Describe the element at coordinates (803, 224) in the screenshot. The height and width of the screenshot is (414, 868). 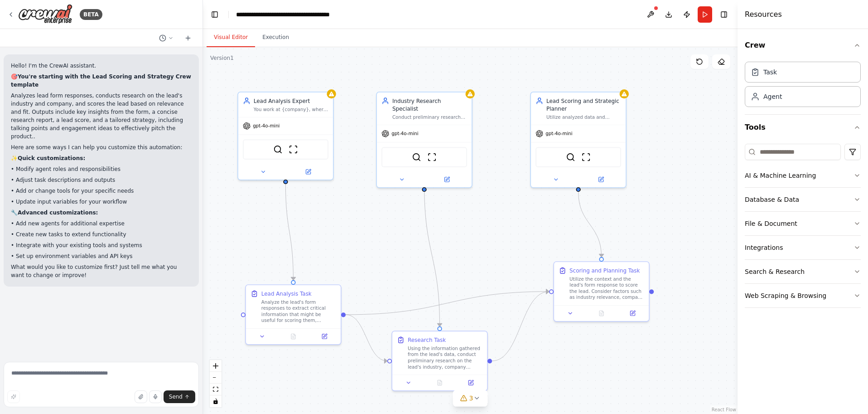
I see `button: File & Document` at that location.